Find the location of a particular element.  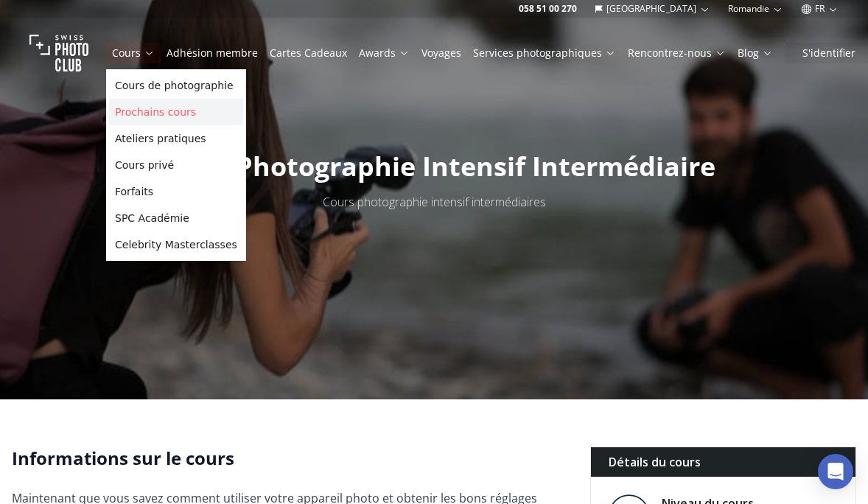

a: Services photographiques is located at coordinates (545, 53).